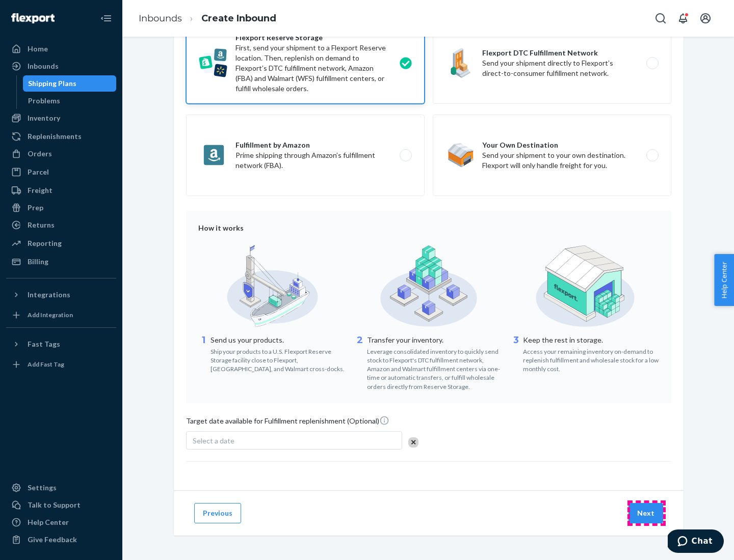  Describe the element at coordinates (70, 101) in the screenshot. I see `a: Problems` at that location.